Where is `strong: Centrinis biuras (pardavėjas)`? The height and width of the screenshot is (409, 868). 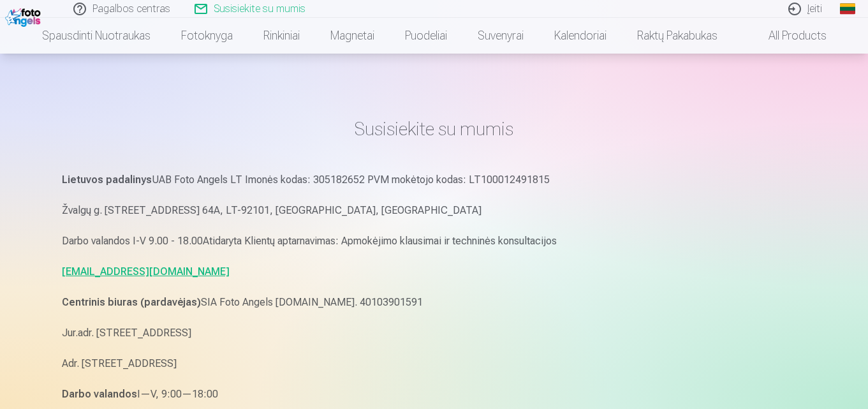
strong: Centrinis biuras (pardavėjas) is located at coordinates (132, 302).